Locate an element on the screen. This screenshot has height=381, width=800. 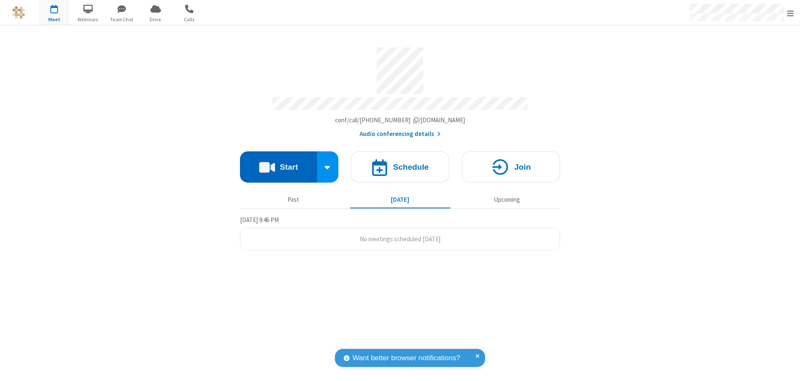
button: Audio conferencing details is located at coordinates (400, 134).